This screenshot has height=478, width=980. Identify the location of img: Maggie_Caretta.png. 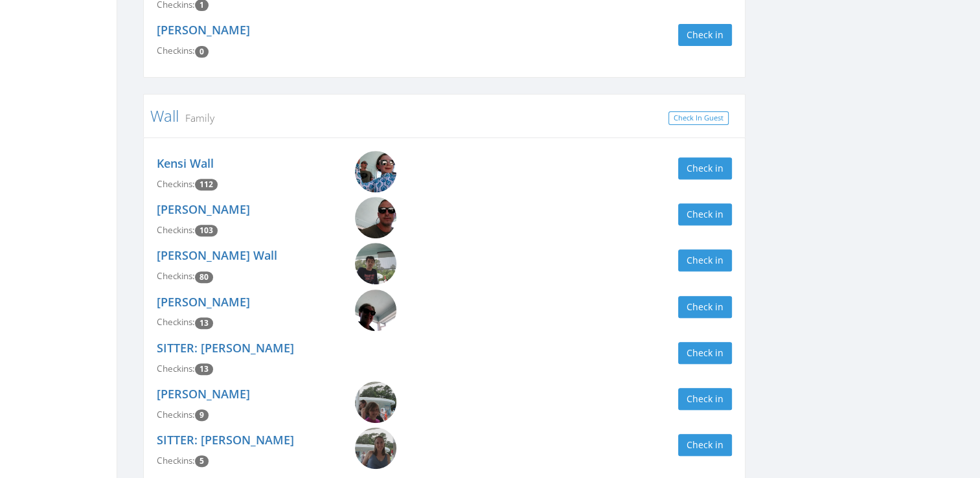
(376, 311).